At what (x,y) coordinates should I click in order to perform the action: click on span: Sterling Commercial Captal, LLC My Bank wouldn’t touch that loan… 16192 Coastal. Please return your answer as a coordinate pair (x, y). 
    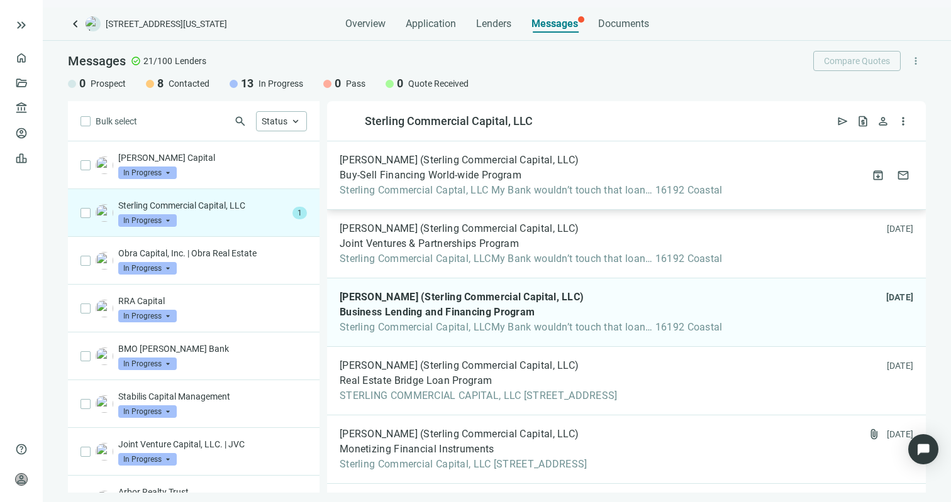
    Looking at the image, I should click on (531, 191).